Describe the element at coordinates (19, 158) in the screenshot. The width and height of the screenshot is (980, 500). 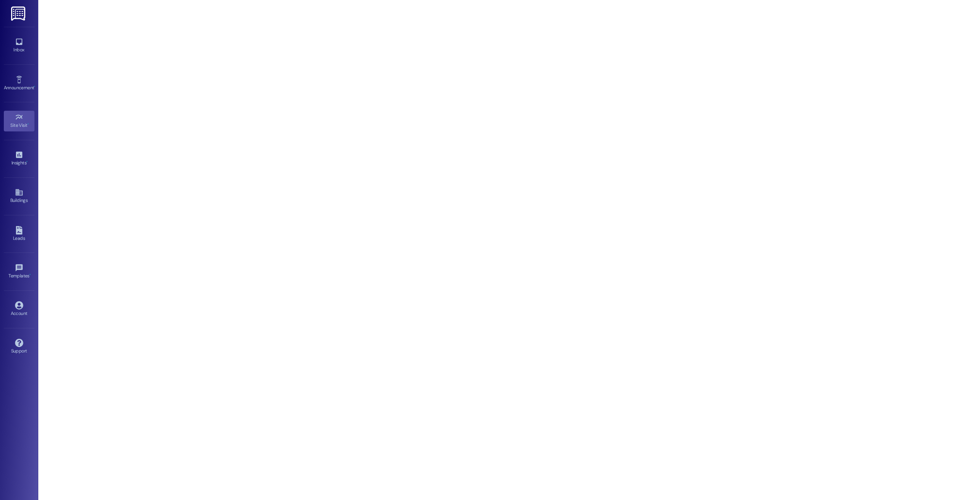
I see `a: Insights •` at that location.